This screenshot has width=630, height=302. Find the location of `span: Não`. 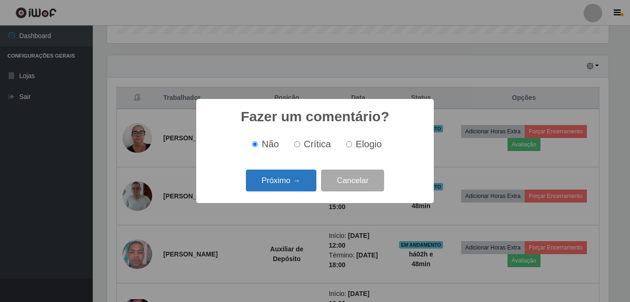

span: Não is located at coordinates (270, 144).